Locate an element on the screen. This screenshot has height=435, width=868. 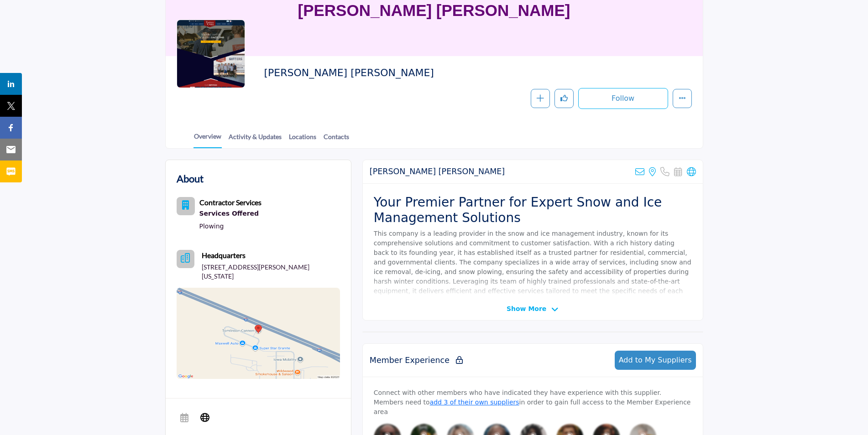
a: Services Offered is located at coordinates (230, 214).